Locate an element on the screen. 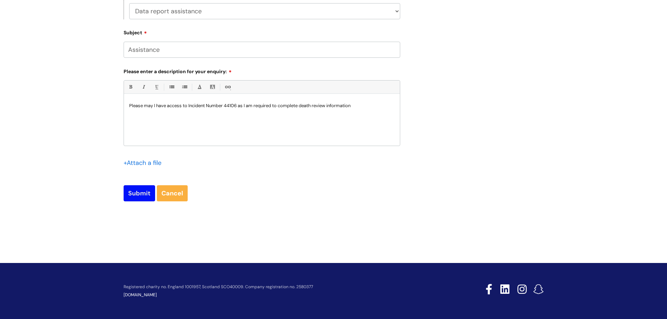 This screenshot has height=319, width=667. p: Please may I have access to Incident Number 44106 as I am required to complete death review infor... is located at coordinates (262, 106).